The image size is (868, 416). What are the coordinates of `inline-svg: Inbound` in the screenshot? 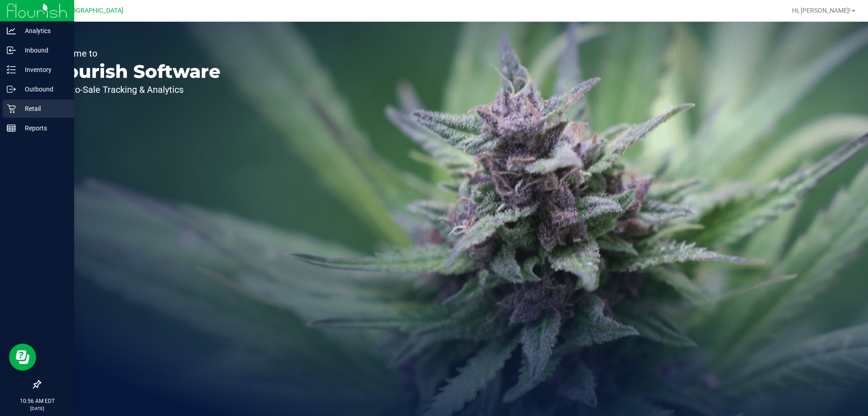 It's located at (12, 50).